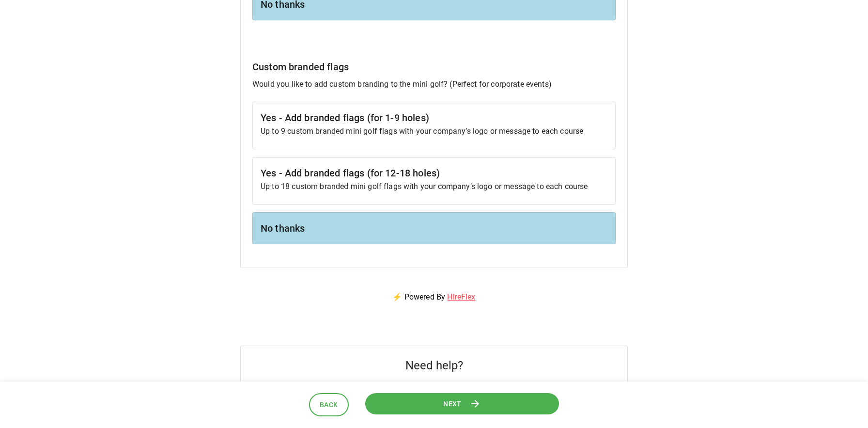 The height and width of the screenshot is (428, 868). I want to click on button: Back, so click(329, 404).